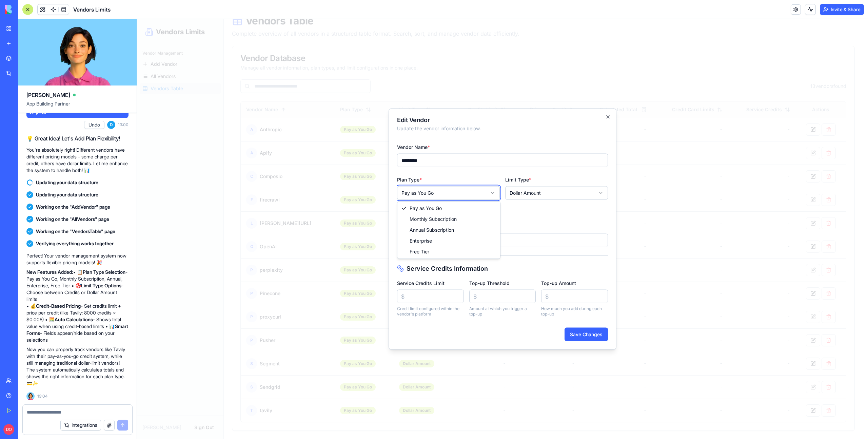 The image size is (868, 439). Describe the element at coordinates (50, 272) in the screenshot. I see `strong: New Features Added:` at that location.